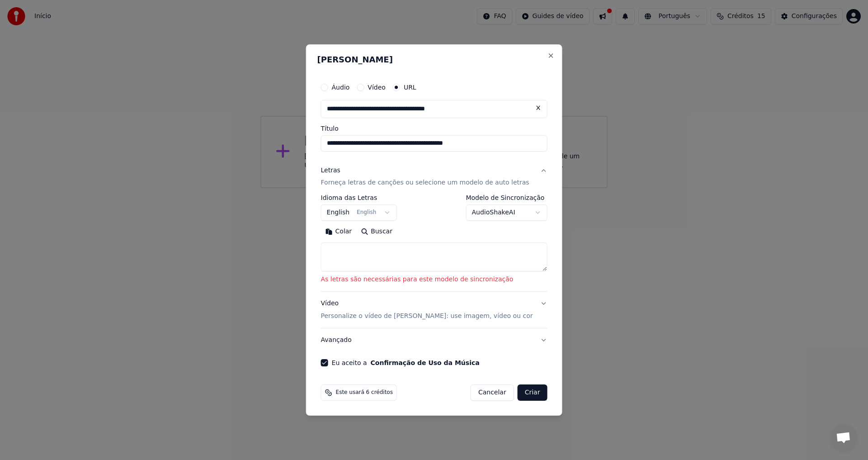  Describe the element at coordinates (330, 170) in the screenshot. I see `div: Letras` at that location.